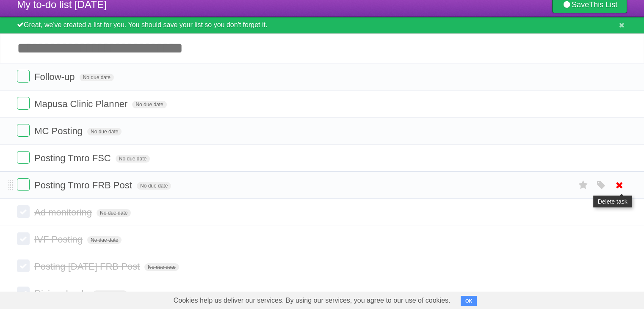 Image resolution: width=644 pixels, height=309 pixels. What do you see at coordinates (64, 212) in the screenshot?
I see `span: Ad monitoring` at bounding box center [64, 212].